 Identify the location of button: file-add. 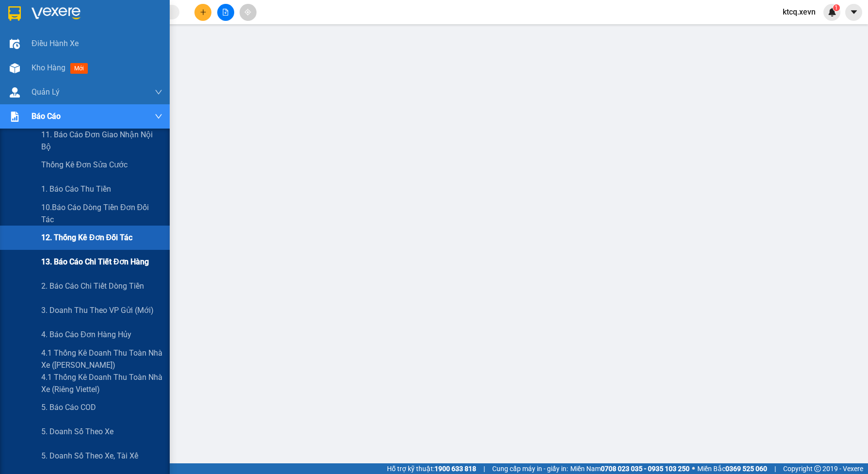
(226, 12).